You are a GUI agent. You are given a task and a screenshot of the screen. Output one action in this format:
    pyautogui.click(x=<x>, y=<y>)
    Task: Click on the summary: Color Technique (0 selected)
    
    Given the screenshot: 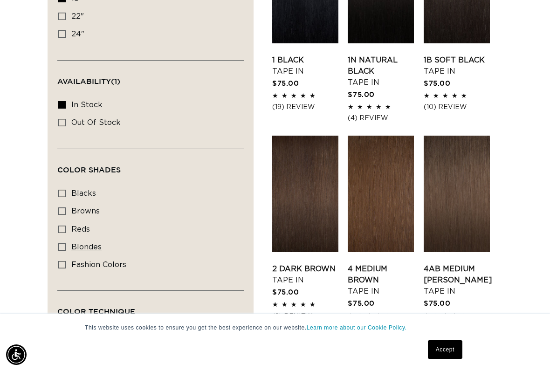 What is the action you would take?
    pyautogui.click(x=151, y=308)
    